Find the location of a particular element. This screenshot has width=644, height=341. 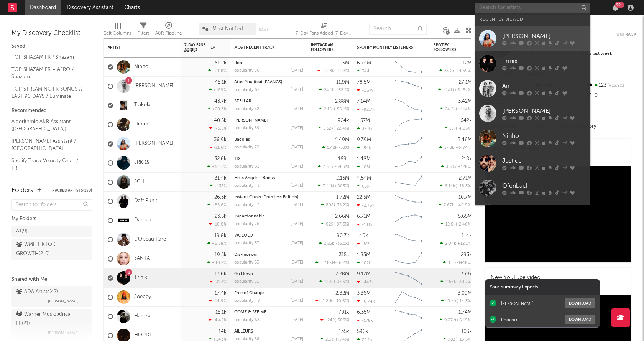

div: +21.8 % is located at coordinates (217, 71).